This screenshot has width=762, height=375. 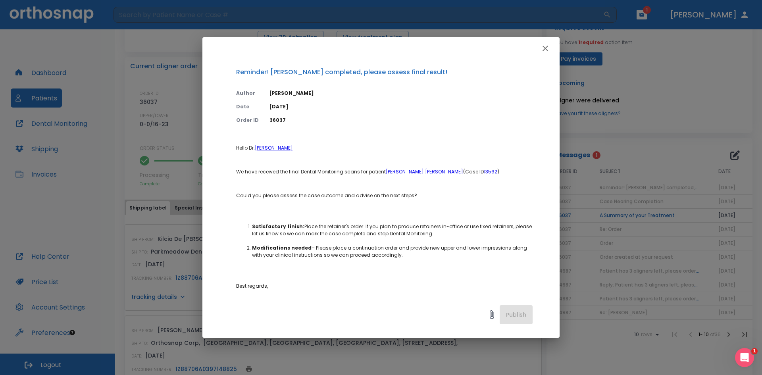 What do you see at coordinates (282, 248) in the screenshot?
I see `strong: Modifications needed` at bounding box center [282, 248].